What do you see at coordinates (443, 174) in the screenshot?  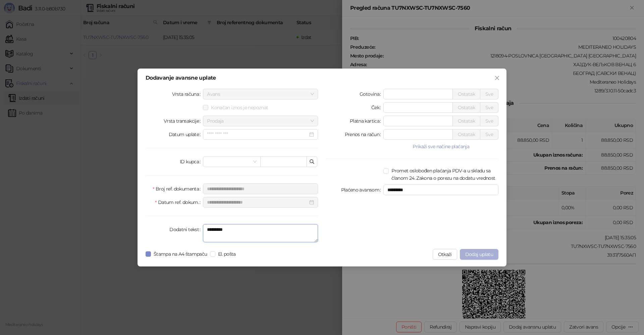 I see `span: Promet oslobođen plaćanja PDV-a u skladu sa članom 24. Zakona o porezu na dodatu vrednost` at bounding box center [443, 174].